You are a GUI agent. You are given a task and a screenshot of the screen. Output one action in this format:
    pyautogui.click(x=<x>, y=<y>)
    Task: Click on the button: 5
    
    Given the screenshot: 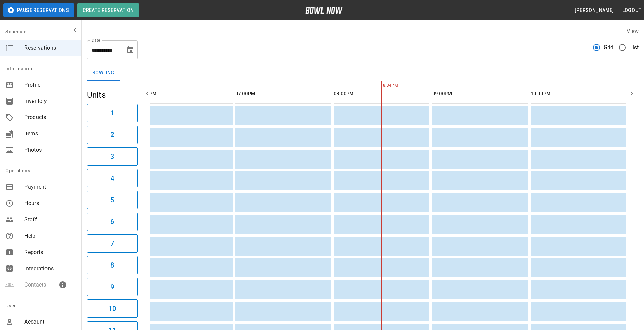 What is the action you would take?
    pyautogui.click(x=112, y=200)
    